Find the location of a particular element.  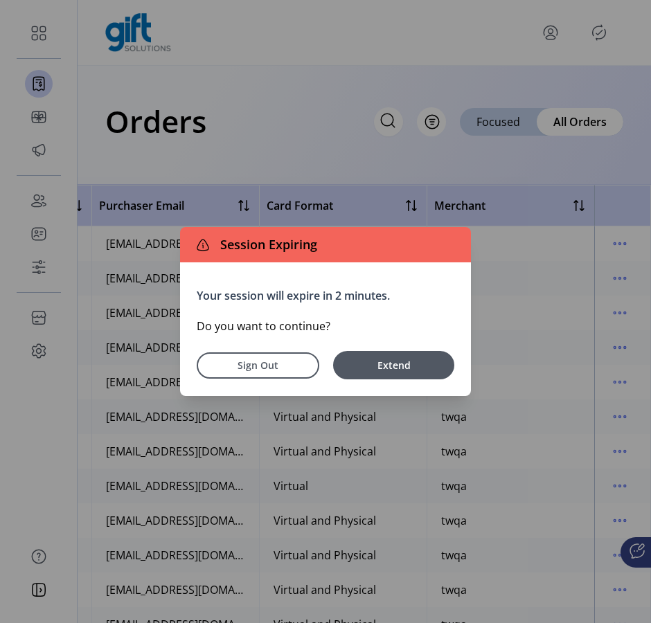

button: Sign Out is located at coordinates (258, 366).